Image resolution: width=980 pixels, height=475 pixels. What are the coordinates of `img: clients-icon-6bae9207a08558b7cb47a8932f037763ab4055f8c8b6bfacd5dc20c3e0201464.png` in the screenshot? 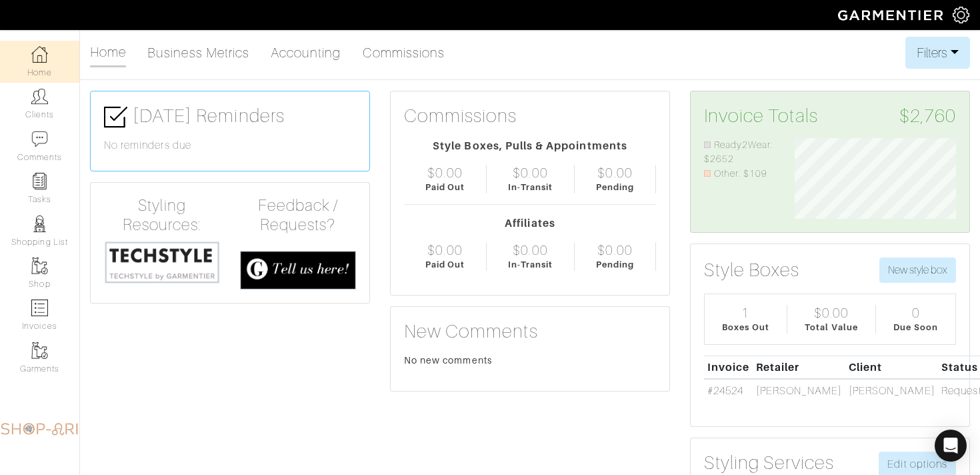 It's located at (39, 96).